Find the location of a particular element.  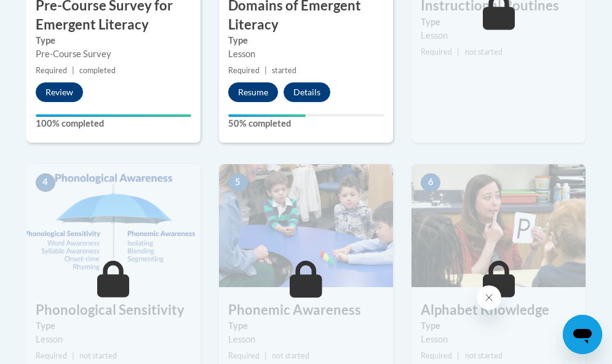

button: Resume is located at coordinates (253, 92).